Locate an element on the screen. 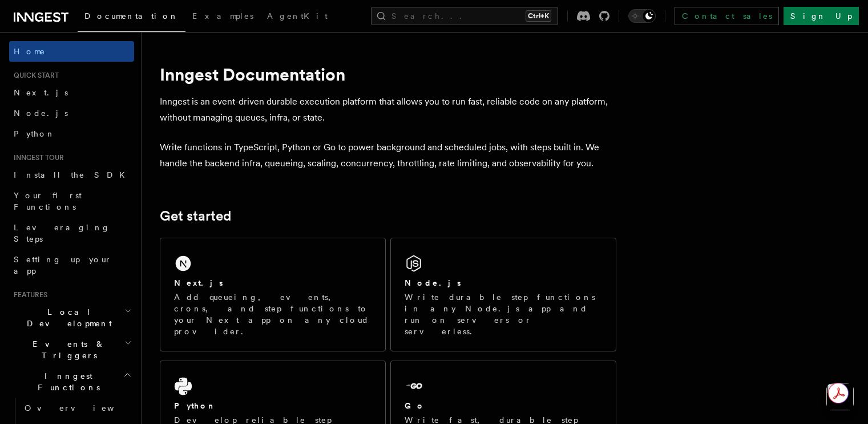  span: Python is located at coordinates (34, 134).